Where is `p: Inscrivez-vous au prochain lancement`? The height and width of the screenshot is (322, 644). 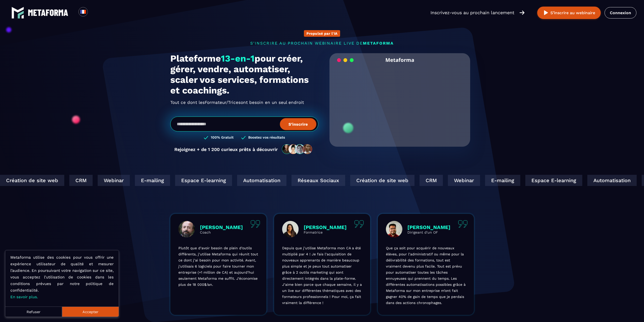
p: Inscrivez-vous au prochain lancement is located at coordinates (472, 13).